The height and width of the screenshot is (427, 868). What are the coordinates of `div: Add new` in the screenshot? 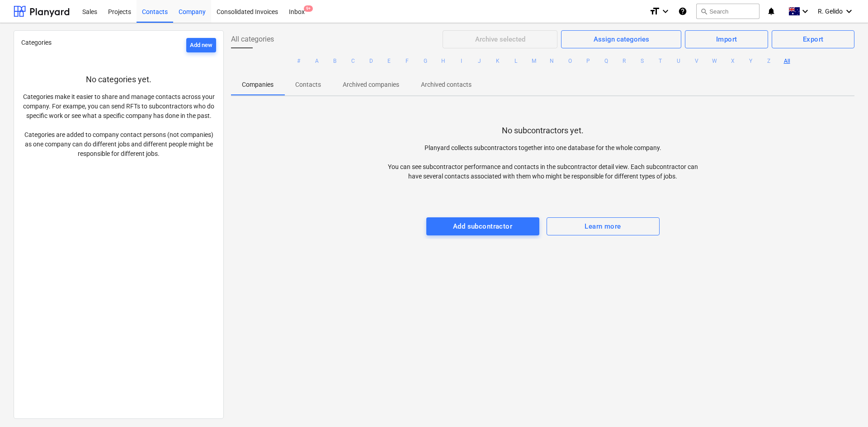 It's located at (201, 45).